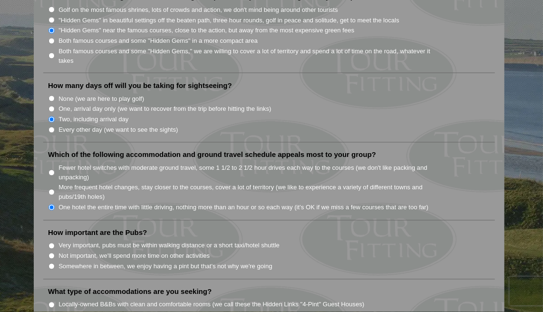 This screenshot has width=543, height=312. I want to click on label: Two, including arrival day, so click(93, 120).